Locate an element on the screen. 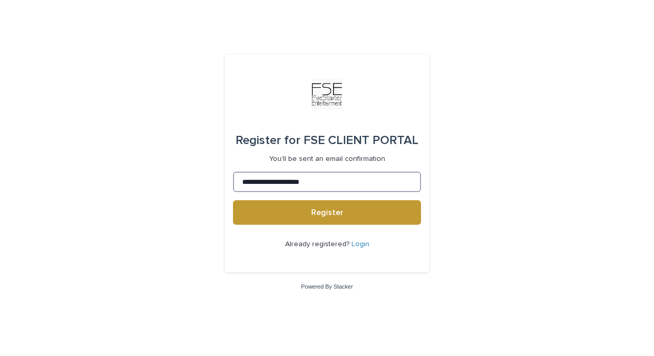 This screenshot has width=654, height=356. a: Login is located at coordinates (360, 244).